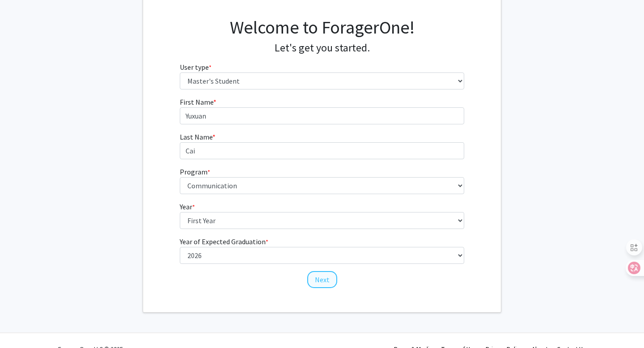 This screenshot has width=644, height=348. What do you see at coordinates (322, 27) in the screenshot?
I see `h1: Welcome to ForagerOne!` at bounding box center [322, 27].